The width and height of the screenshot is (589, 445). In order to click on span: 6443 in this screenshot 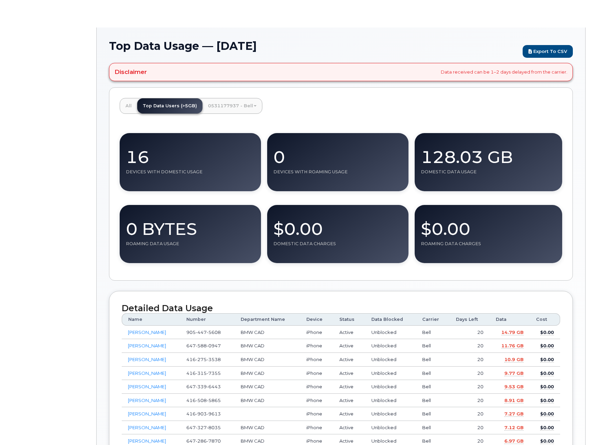, I will do `click(213, 386)`.